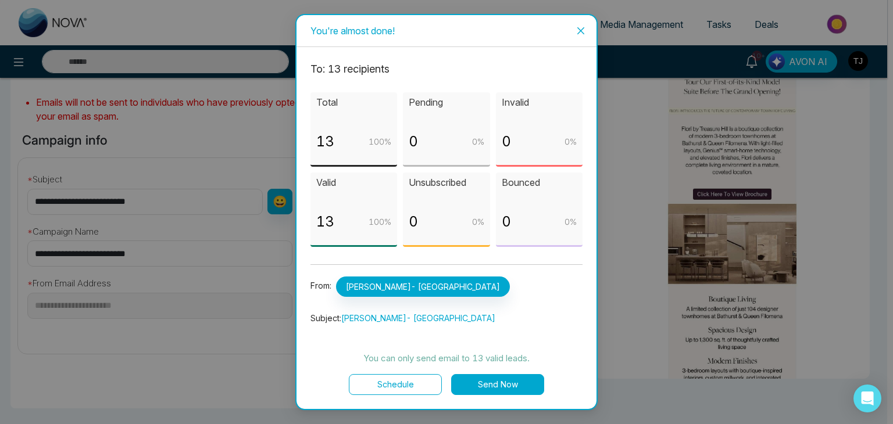 Image resolution: width=893 pixels, height=424 pixels. Describe the element at coordinates (581, 31) in the screenshot. I see `span: close` at that location.